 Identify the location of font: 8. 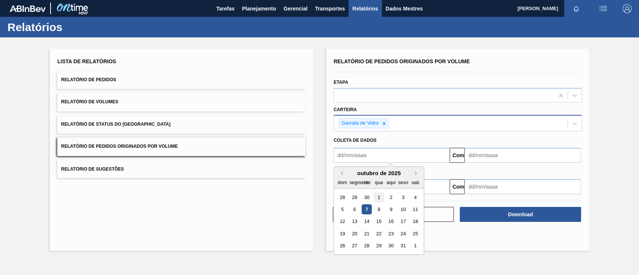
(379, 209).